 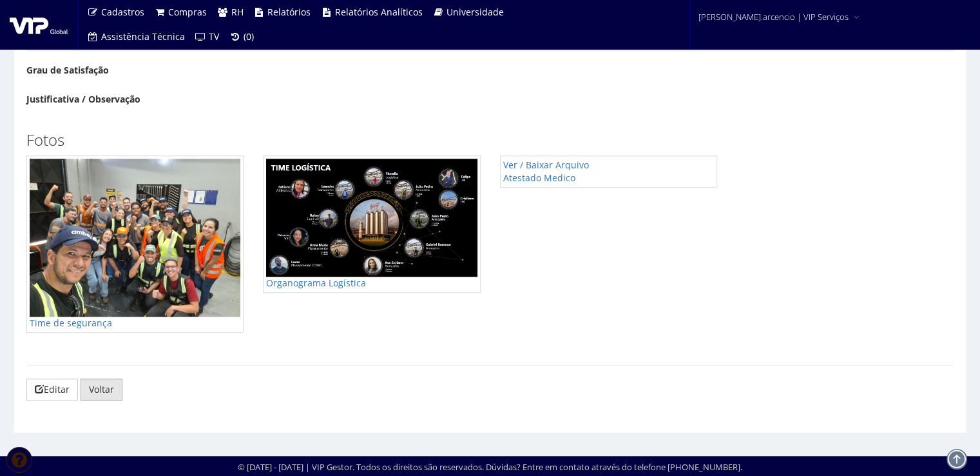 I want to click on span: Relatórios Analíticos, so click(x=379, y=11).